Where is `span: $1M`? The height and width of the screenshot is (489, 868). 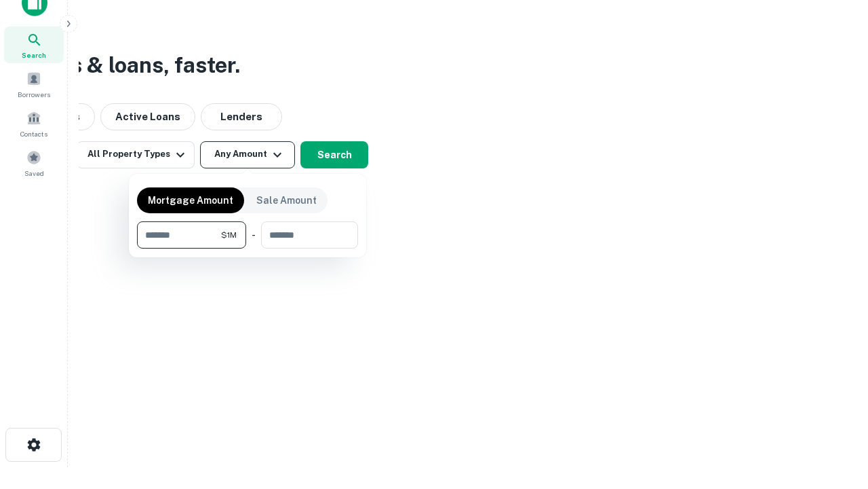 span: $1M is located at coordinates (229, 235).